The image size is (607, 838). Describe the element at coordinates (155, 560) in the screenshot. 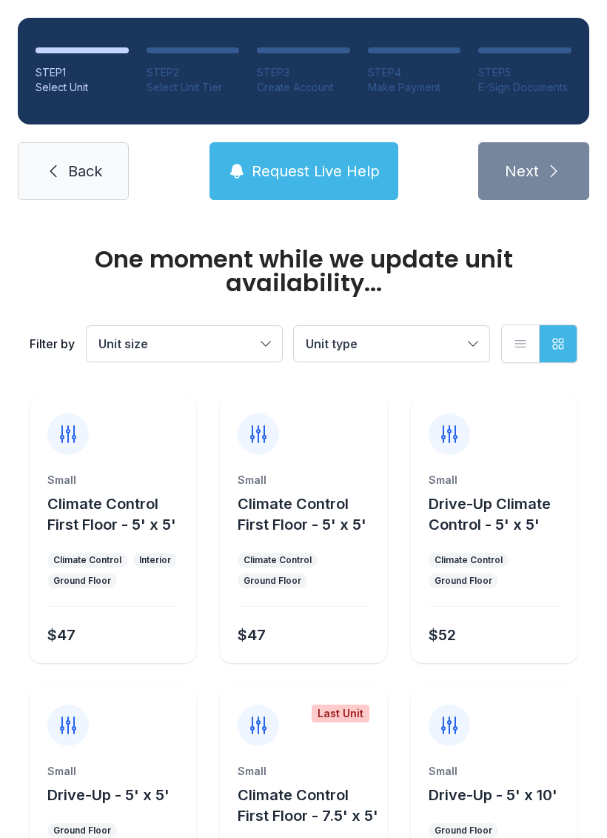

I see `div: Interior` at that location.